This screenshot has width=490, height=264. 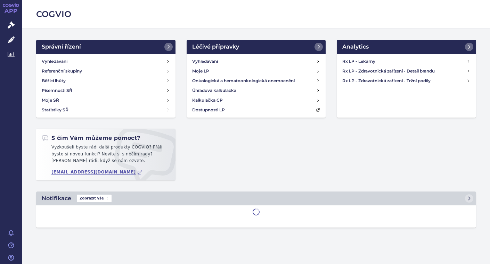 I want to click on h2: Analytics, so click(x=355, y=47).